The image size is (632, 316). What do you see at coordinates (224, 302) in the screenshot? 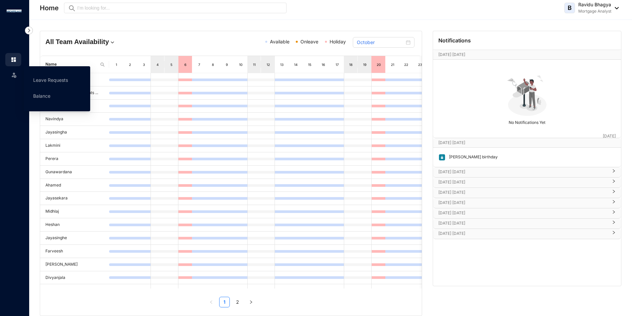
I see `a: 1` at bounding box center [224, 302].